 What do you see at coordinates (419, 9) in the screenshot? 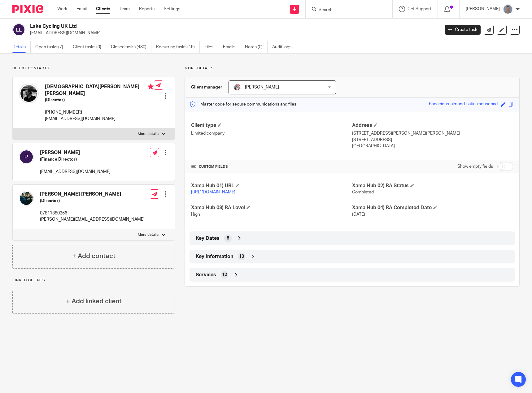
I see `span: Get Support` at bounding box center [419, 9].